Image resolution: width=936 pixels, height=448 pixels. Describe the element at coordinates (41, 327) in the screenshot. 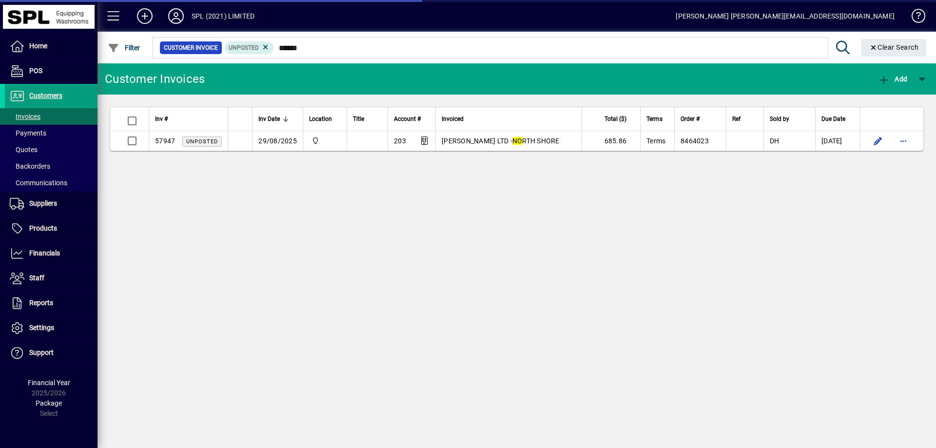

I see `span: Settings` at that location.